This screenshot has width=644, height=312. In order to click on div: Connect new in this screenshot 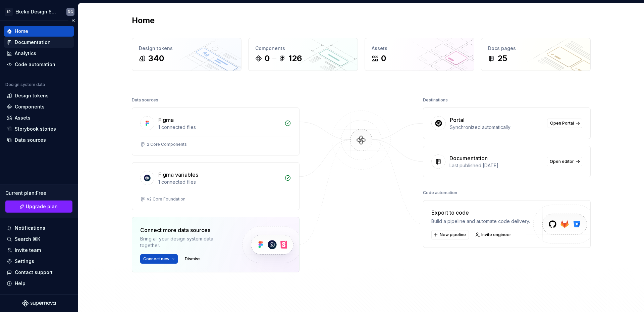, I will do `click(159, 259)`.